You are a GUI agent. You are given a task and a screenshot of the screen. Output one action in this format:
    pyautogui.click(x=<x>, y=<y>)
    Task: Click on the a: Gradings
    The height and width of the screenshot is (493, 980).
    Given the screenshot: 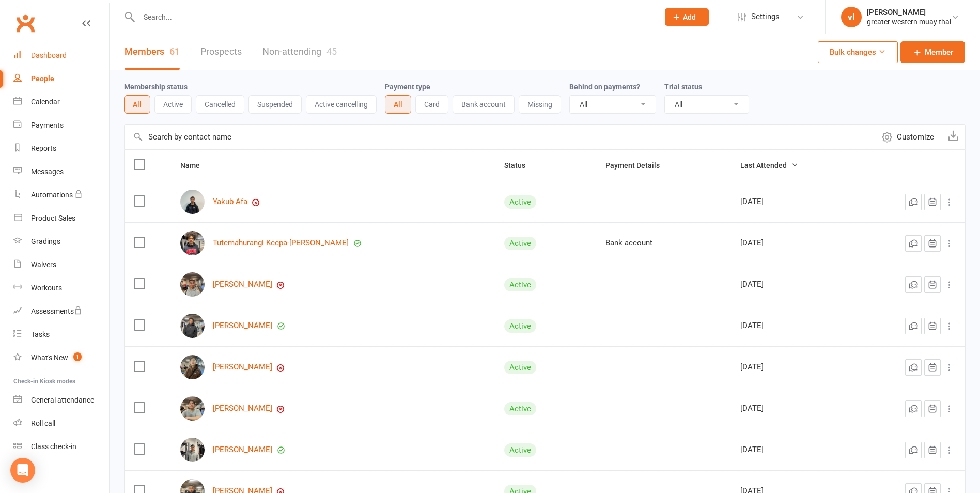 What is the action you would take?
    pyautogui.click(x=61, y=241)
    